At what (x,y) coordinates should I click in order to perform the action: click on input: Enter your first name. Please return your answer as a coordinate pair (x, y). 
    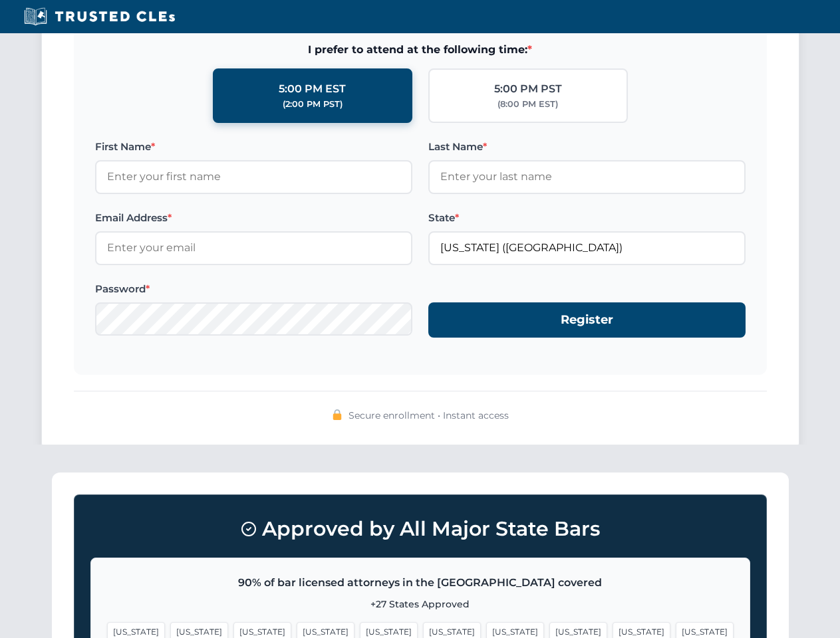
    Looking at the image, I should click on (254, 177).